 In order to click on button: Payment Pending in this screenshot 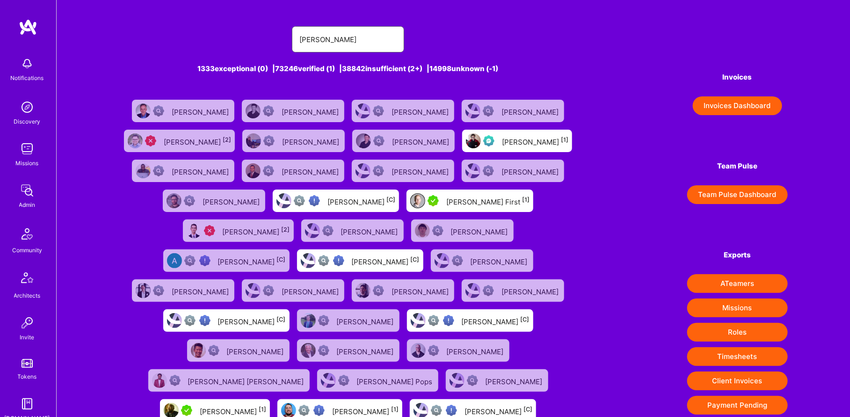, I will do `click(737, 405)`.